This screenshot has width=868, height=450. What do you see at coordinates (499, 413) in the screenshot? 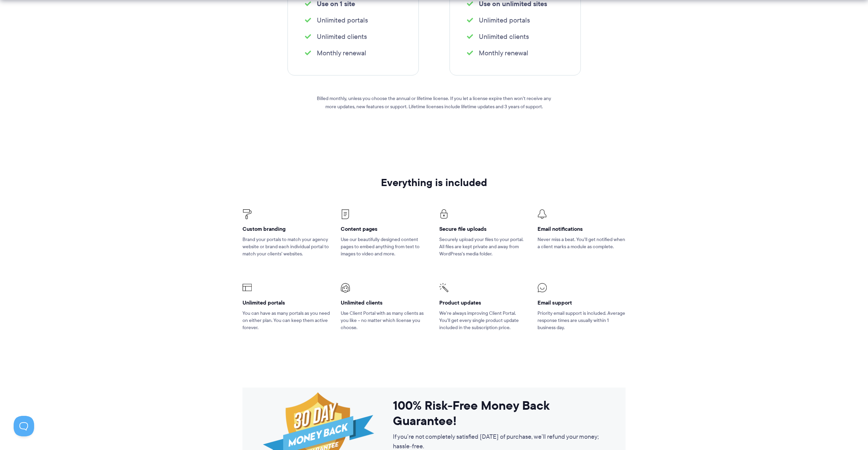
I see `h3: 100% Risk-Free Money Back Guarantee!` at bounding box center [499, 413].